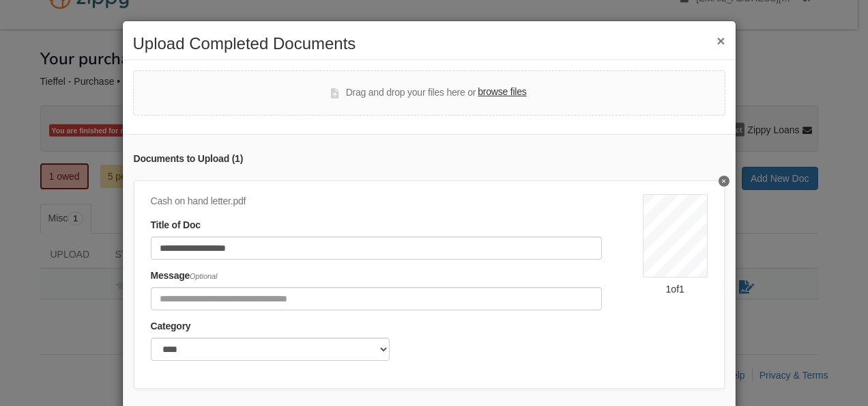  Describe the element at coordinates (429, 93) in the screenshot. I see `div: Drag and drop your files here or` at that location.